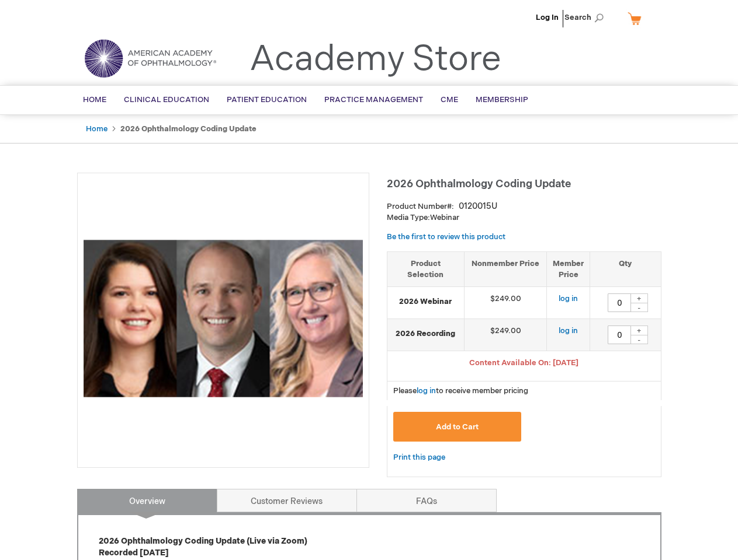 The image size is (738, 560). Describe the element at coordinates (148, 501) in the screenshot. I see `a: Overview` at that location.